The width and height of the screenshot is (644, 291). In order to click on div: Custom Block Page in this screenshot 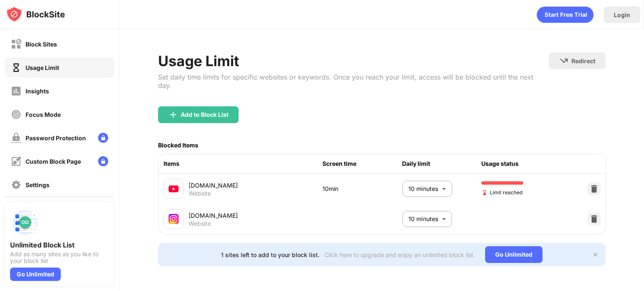, I will do `click(53, 161)`.